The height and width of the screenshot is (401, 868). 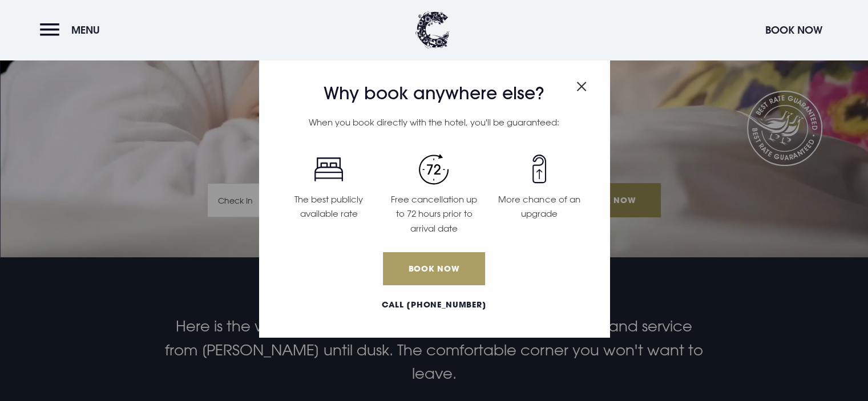 What do you see at coordinates (433, 94) in the screenshot?
I see `h3: Why book anywhere else?` at bounding box center [433, 94].